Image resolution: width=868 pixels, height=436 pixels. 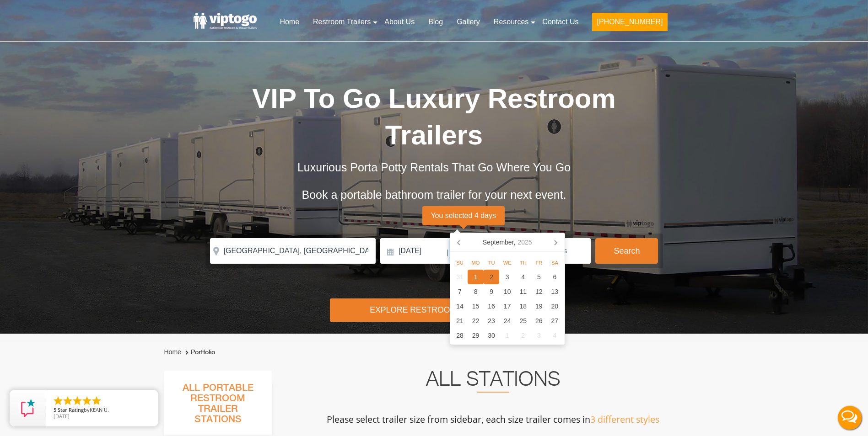 What do you see at coordinates (554, 292) in the screenshot?
I see `div: 13` at bounding box center [554, 292].